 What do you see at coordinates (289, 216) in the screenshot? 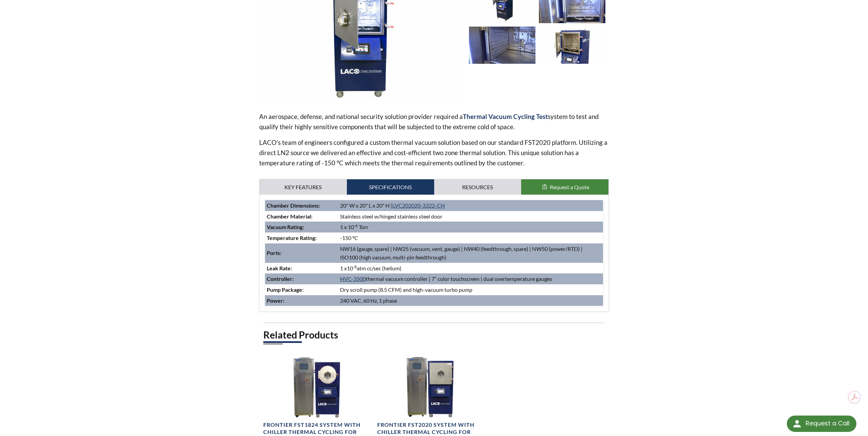
I see `strong: Chamber Material` at bounding box center [289, 216].